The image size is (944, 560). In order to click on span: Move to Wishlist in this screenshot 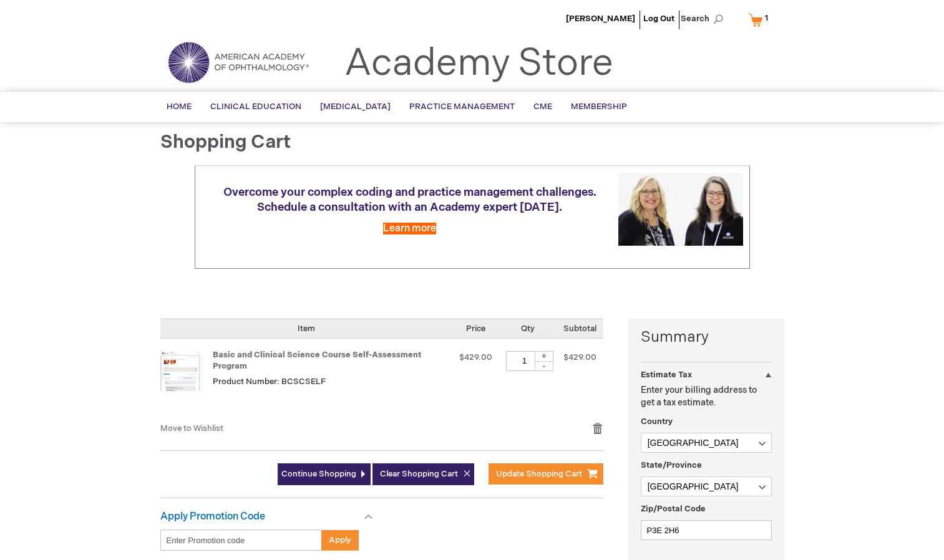, I will do `click(191, 429)`.